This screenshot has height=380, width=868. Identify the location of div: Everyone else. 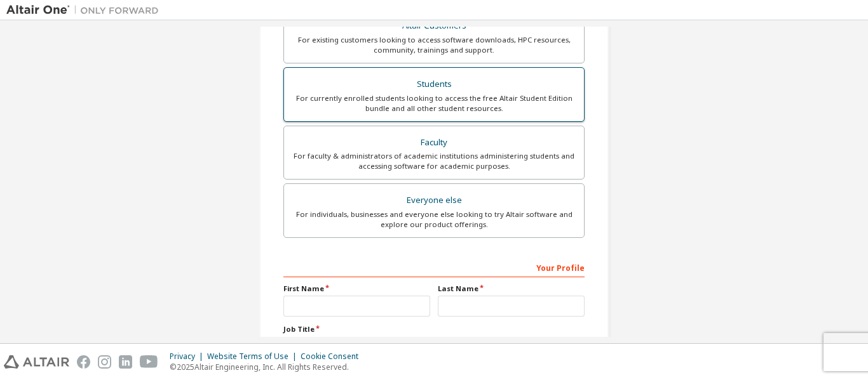
(434, 201).